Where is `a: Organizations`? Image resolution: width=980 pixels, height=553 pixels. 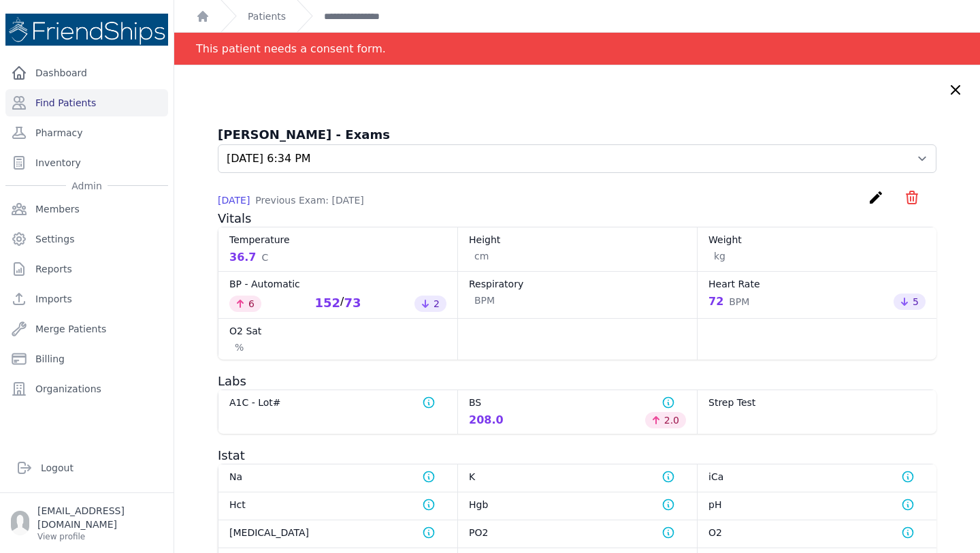
a: Organizations is located at coordinates (87, 389).